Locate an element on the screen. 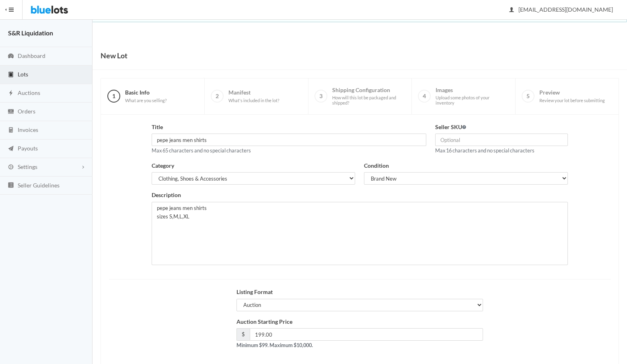 Image resolution: width=627 pixels, height=364 pixels. textarea: pepe jeans men shirts sizes S,M,L,XL is located at coordinates (360, 233).